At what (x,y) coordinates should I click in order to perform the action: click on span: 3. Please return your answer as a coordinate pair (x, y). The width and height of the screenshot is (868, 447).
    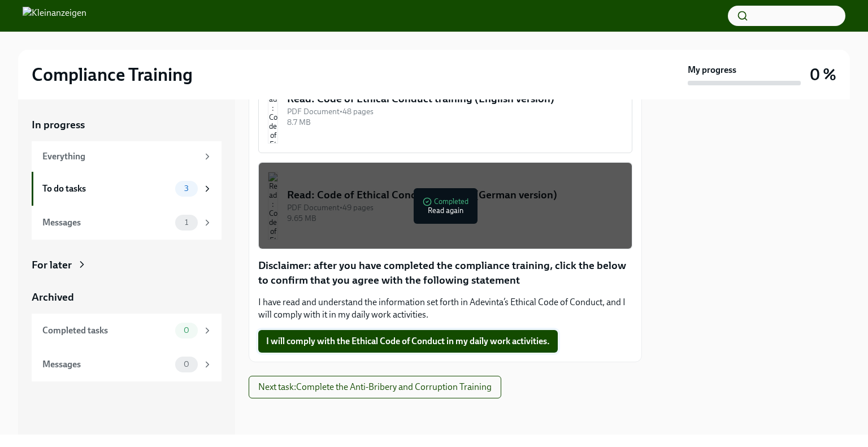
    Looking at the image, I should click on (187, 189).